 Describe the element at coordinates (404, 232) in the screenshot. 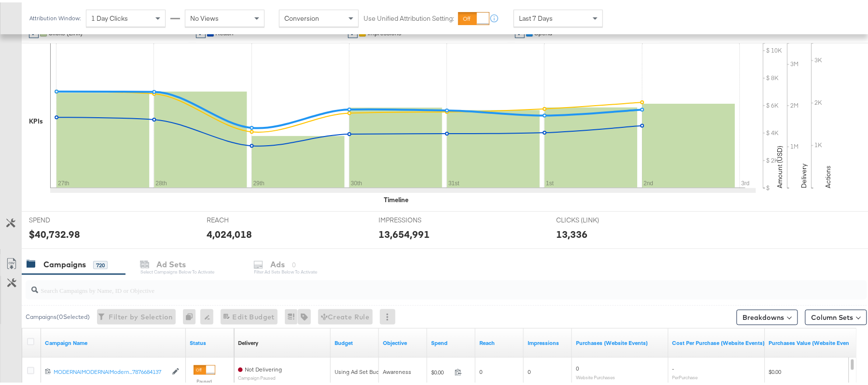

I see `div: 13,654,991` at that location.